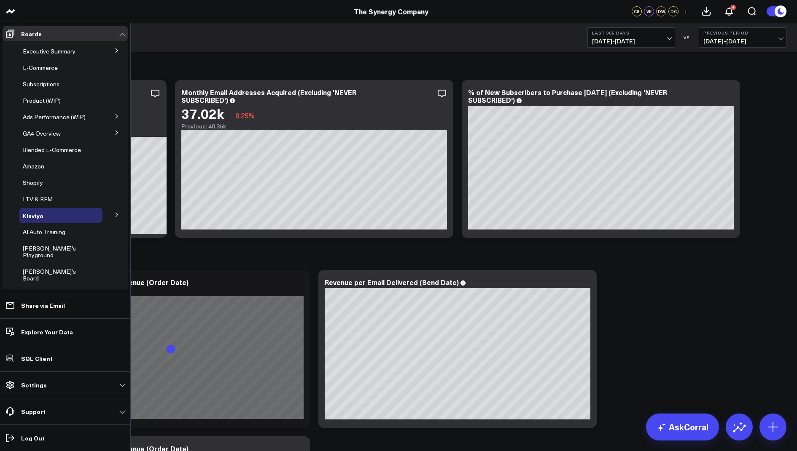  Describe the element at coordinates (38, 199) in the screenshot. I see `a: LTV & RFM` at that location.